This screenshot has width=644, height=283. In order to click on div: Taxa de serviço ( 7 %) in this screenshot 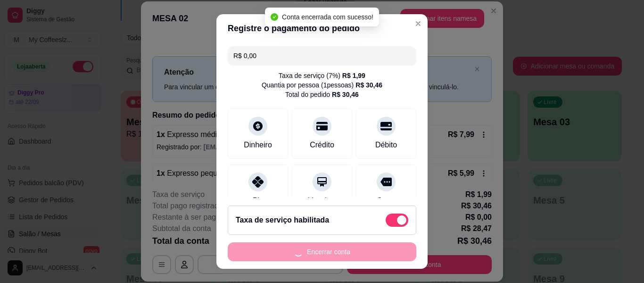, I will do `click(322, 76)`.